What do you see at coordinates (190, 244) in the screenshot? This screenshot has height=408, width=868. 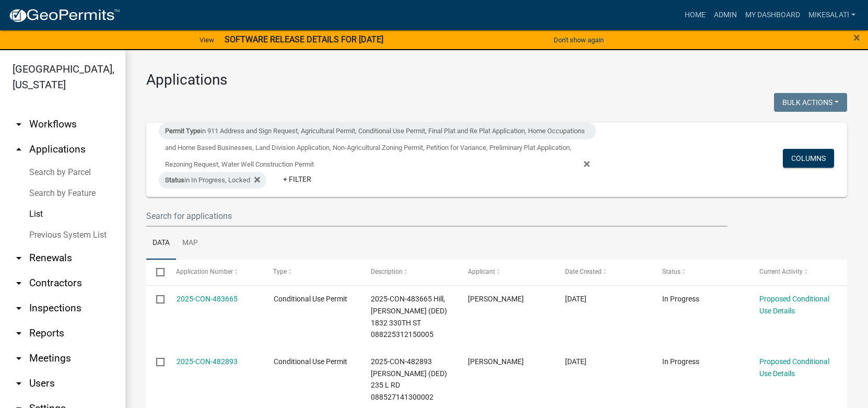 I see `a: Map` at bounding box center [190, 244].